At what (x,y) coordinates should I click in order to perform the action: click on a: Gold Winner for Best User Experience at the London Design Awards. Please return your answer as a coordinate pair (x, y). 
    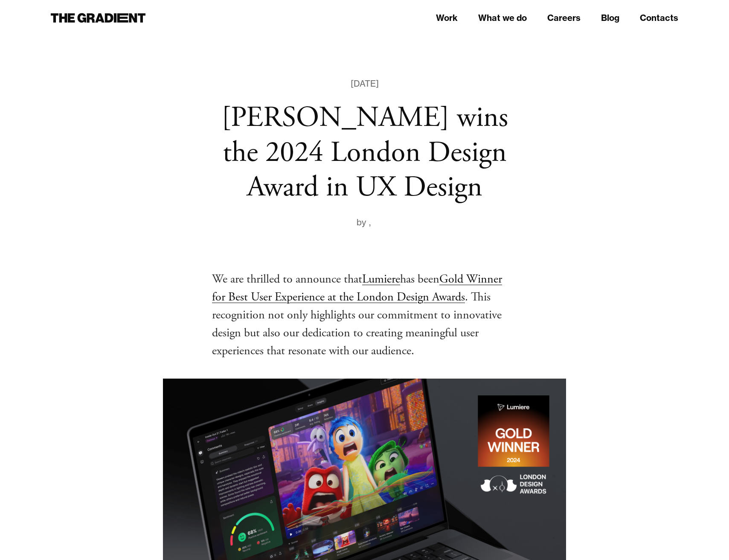
    Looking at the image, I should click on (357, 288).